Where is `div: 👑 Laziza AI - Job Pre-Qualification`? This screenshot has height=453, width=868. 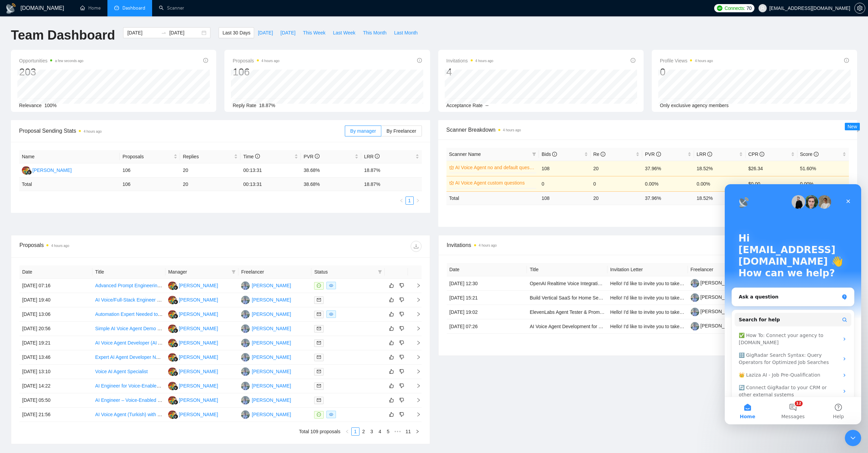
div: 👑 Laziza AI - Job Pre-Qualification is located at coordinates (64, 191).